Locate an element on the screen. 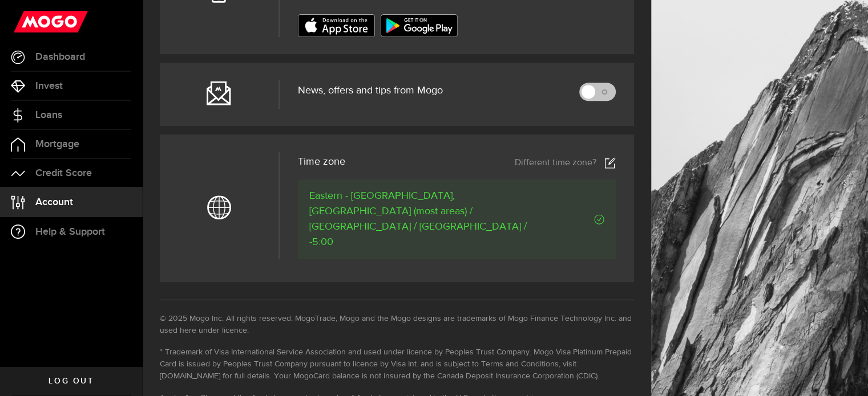 The height and width of the screenshot is (396, 868). span: Dashboard is located at coordinates (60, 57).